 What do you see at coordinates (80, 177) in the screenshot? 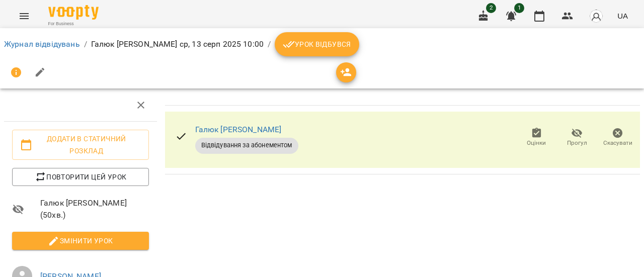
I see `button: Повторити цей урок` at bounding box center [80, 177].